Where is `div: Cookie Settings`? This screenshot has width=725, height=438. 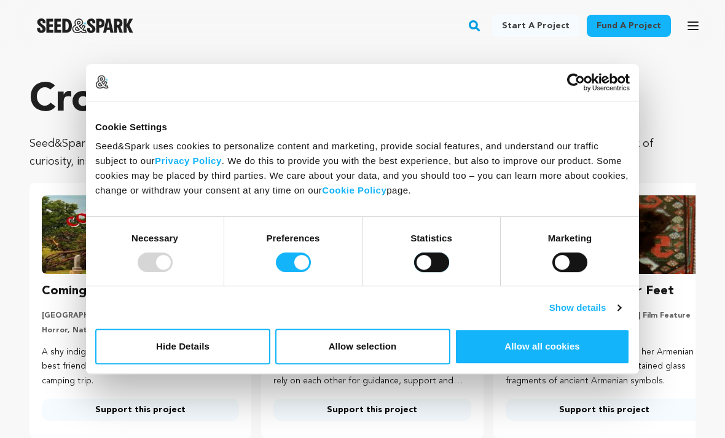 div: Cookie Settings is located at coordinates (363, 127).